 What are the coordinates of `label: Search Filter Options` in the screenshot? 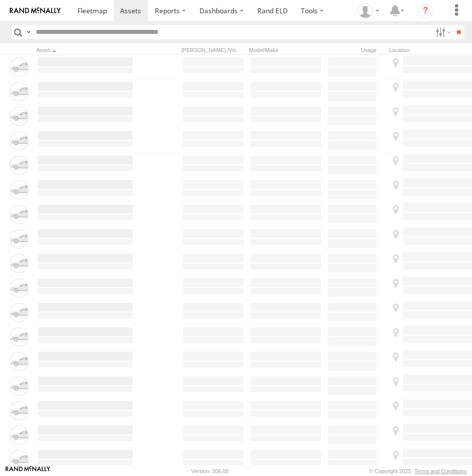 It's located at (443, 32).